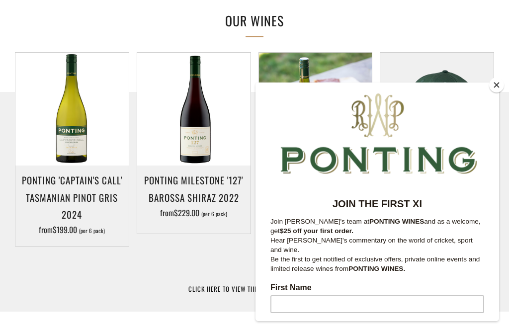 Image resolution: width=509 pixels, height=331 pixels. Describe the element at coordinates (194, 188) in the screenshot. I see `h3: Ponting Milestone '127' Barossa Shiraz 2022` at that location.